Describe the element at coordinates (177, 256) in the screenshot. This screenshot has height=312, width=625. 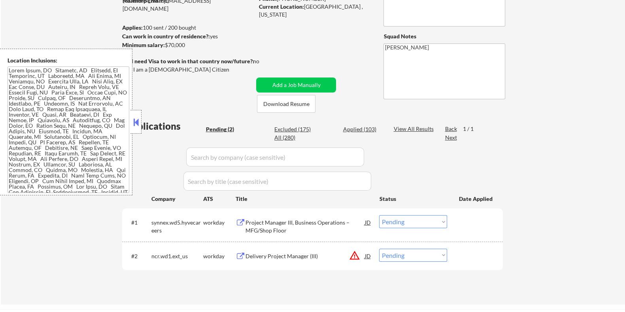
I see `div: ncr.wd1.ext_us` at that location.